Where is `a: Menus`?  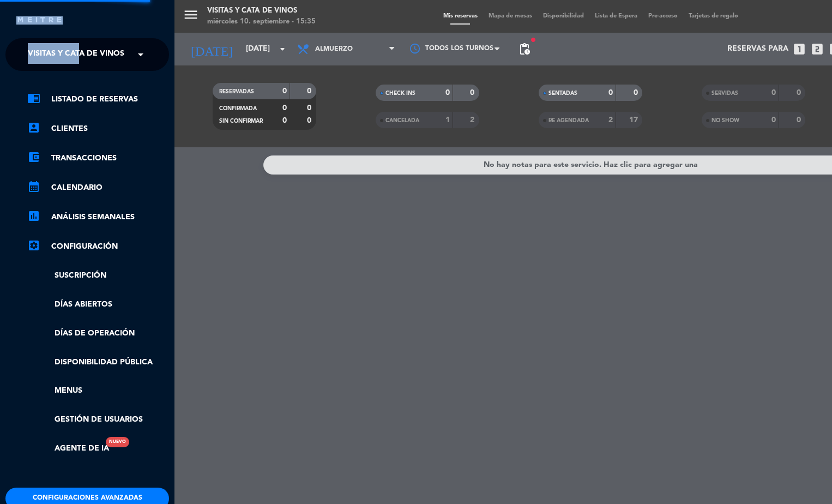
a: Menus is located at coordinates (98, 390).